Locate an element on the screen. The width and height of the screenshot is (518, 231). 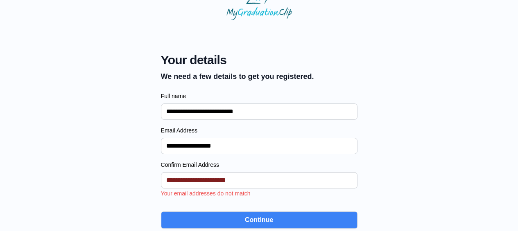
p: We need a few details to get you registered. is located at coordinates (238, 77).